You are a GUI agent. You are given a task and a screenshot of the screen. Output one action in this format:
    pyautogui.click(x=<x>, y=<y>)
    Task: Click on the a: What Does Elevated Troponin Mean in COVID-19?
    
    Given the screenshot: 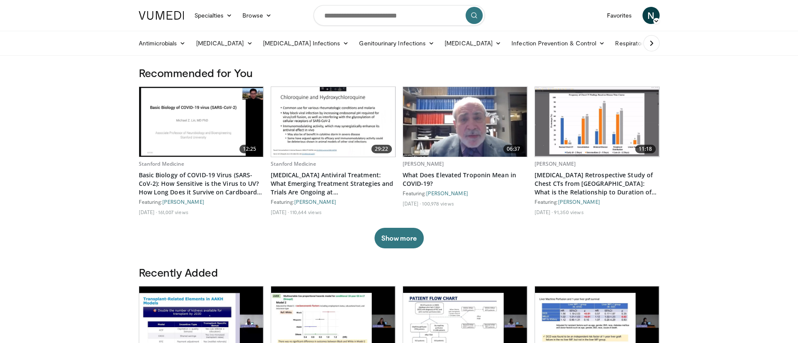 What is the action you would take?
    pyautogui.click(x=465, y=180)
    